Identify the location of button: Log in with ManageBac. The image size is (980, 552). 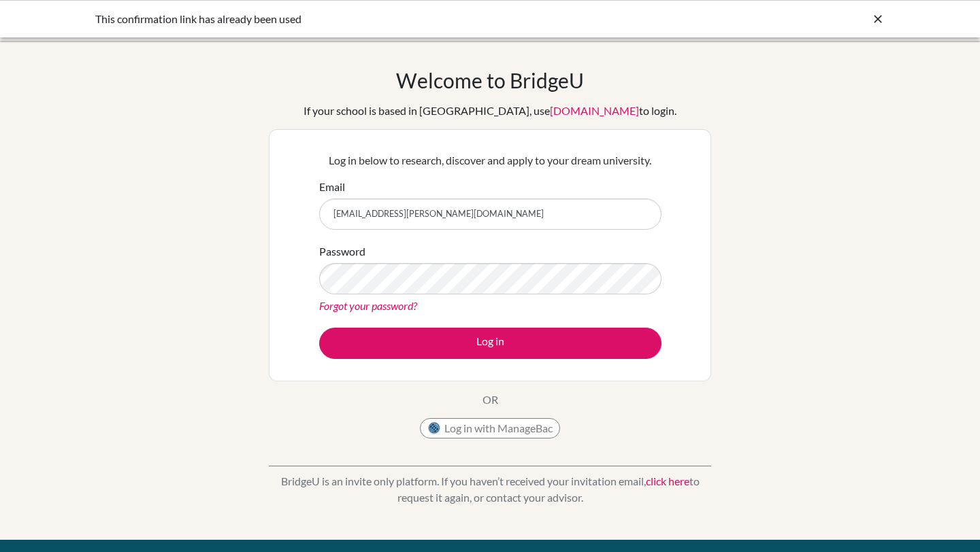
(490, 428).